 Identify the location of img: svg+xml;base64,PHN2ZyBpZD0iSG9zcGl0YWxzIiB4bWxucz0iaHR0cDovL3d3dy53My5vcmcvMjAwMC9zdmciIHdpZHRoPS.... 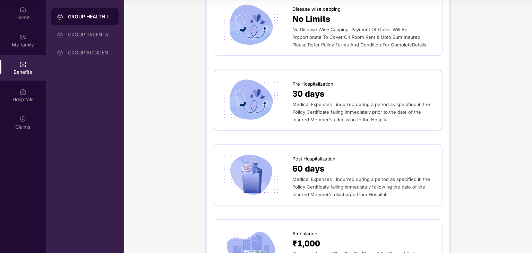
(23, 92).